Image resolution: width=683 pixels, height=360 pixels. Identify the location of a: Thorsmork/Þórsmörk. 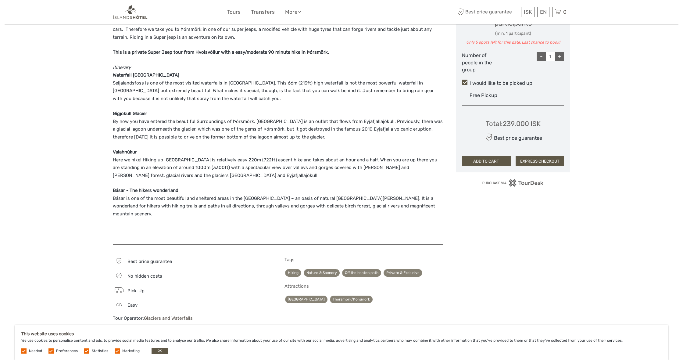
(351, 299).